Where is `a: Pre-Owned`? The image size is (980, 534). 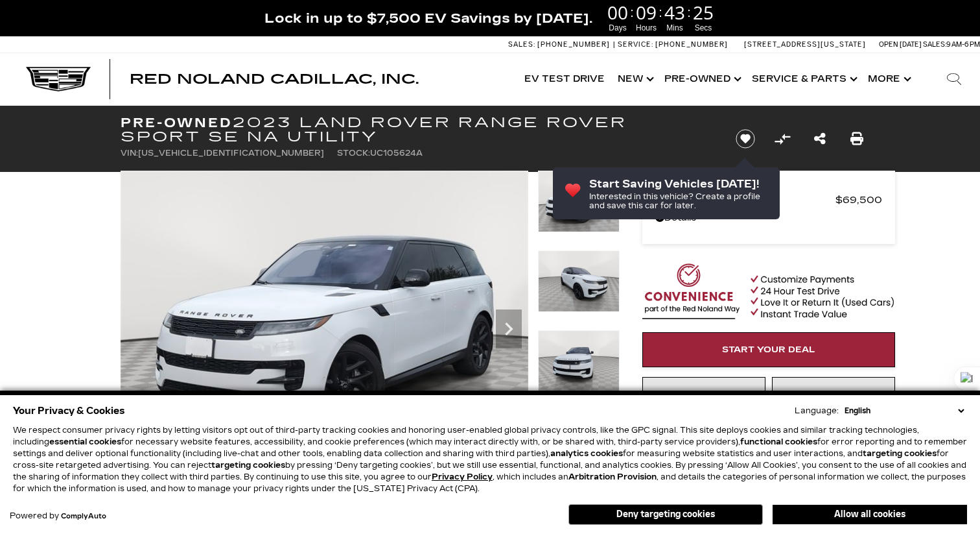 a: Pre-Owned is located at coordinates (701, 79).